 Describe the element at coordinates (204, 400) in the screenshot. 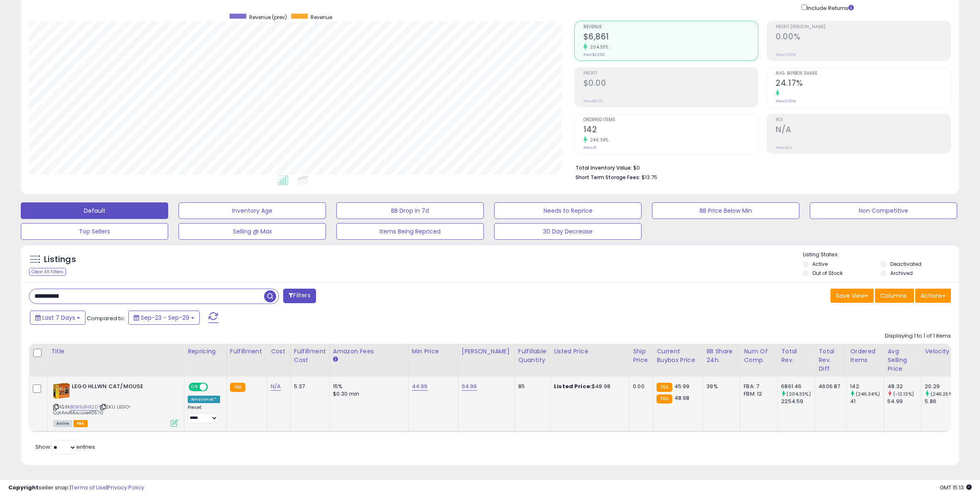

I see `div: Amazon AI *` at that location.